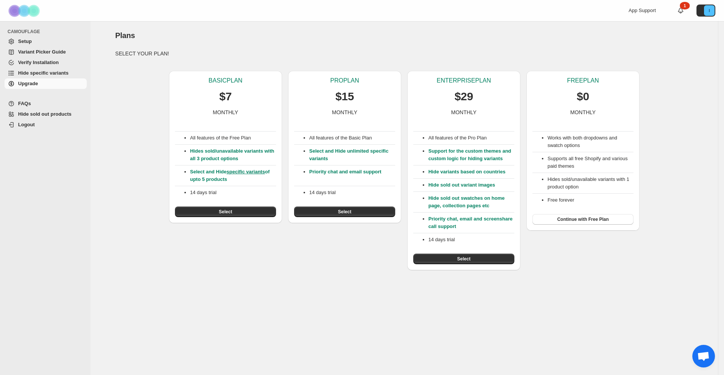 Image resolution: width=724 pixels, height=375 pixels. I want to click on p: Hide sold out variant images, so click(471, 185).